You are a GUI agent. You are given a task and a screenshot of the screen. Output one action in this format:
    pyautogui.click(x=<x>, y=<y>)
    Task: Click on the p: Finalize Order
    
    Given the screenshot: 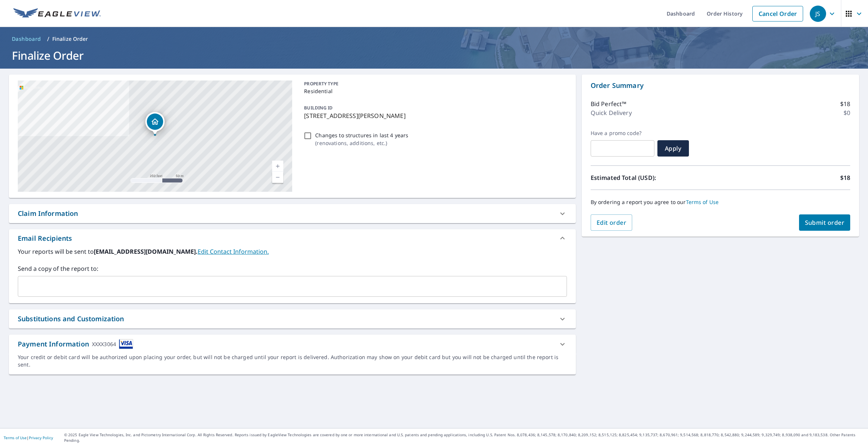 What is the action you would take?
    pyautogui.click(x=70, y=39)
    